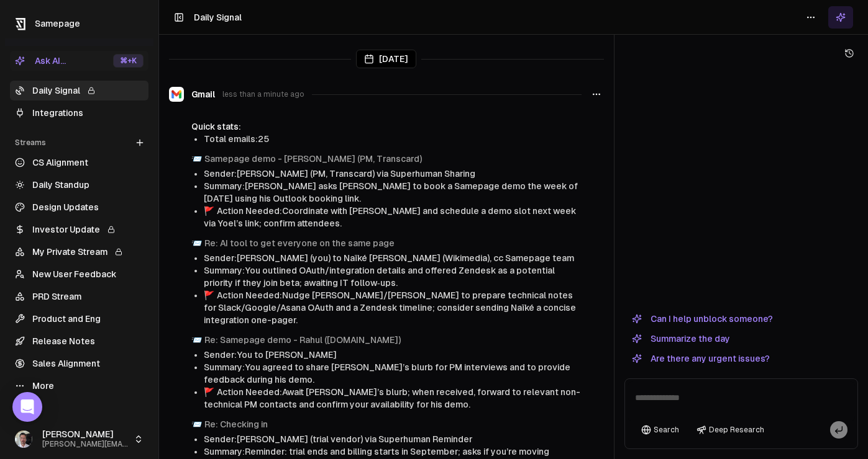  What do you see at coordinates (79, 364) in the screenshot?
I see `a: Sales Alignment` at bounding box center [79, 364].